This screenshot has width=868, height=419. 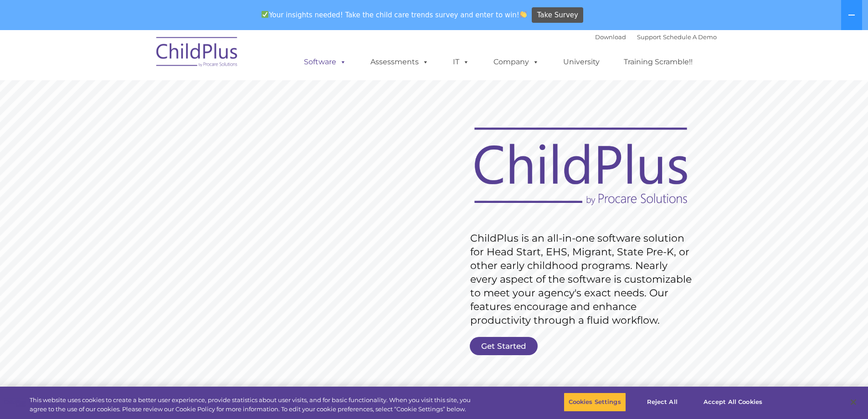 What do you see at coordinates (558, 15) in the screenshot?
I see `a: Take Survey` at bounding box center [558, 15].